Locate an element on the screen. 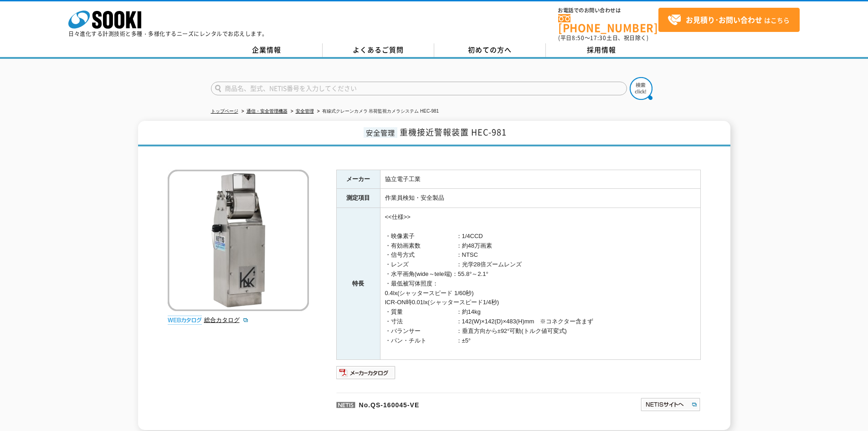 This screenshot has height=431, width=868. img: btn_search.png is located at coordinates (641, 88).